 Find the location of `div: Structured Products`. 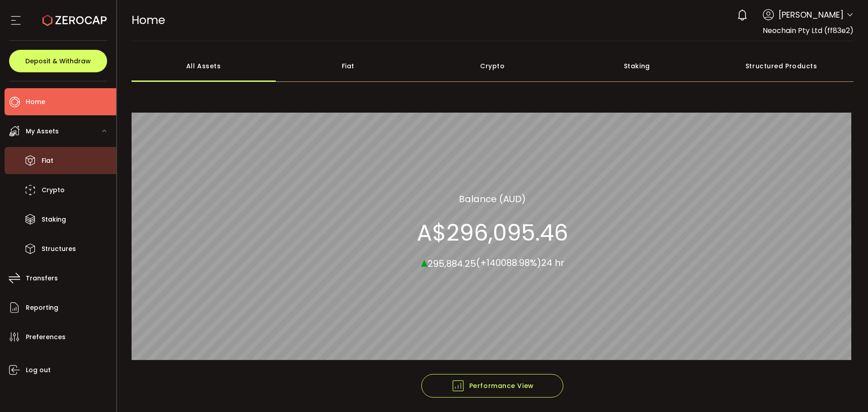

div: Structured Products is located at coordinates (782, 66).